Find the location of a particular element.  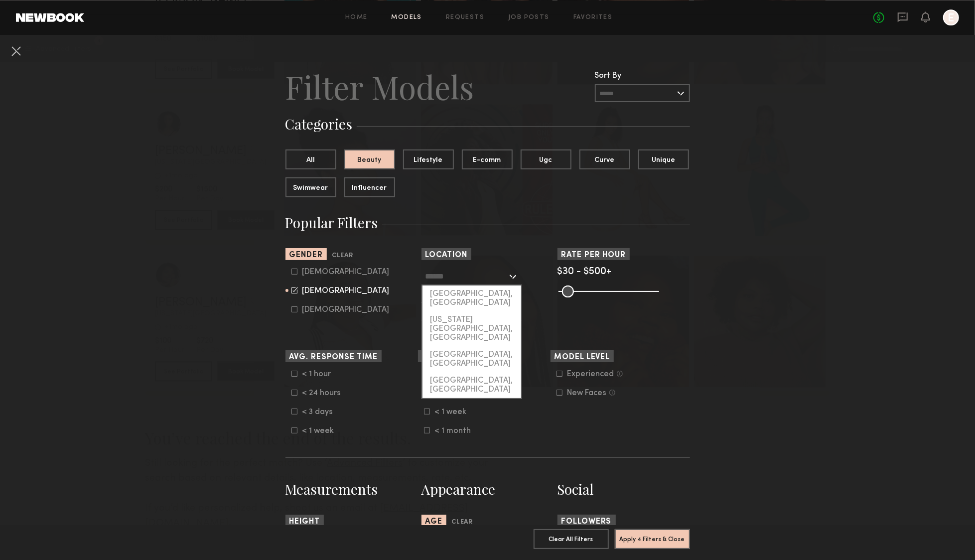

a: Home is located at coordinates (356, 18).